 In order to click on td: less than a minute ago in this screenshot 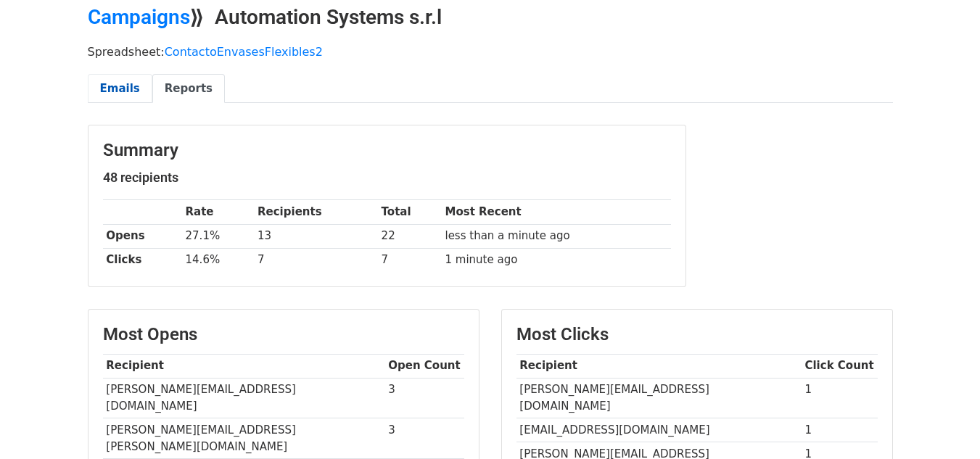, I will do `click(556, 235)`.